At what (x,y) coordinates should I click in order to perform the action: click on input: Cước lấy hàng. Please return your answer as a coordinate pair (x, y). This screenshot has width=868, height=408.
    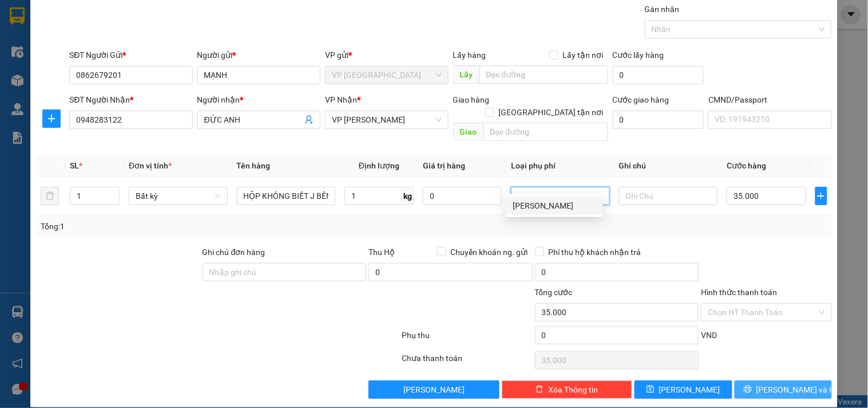
    Looking at the image, I should click on (659, 75).